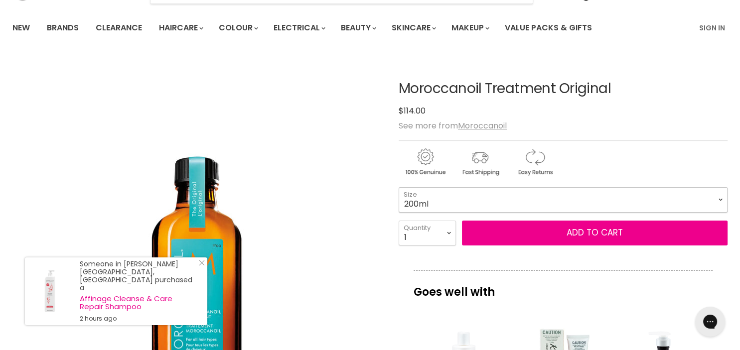 Image resolution: width=740 pixels, height=350 pixels. What do you see at coordinates (63, 28) in the screenshot?
I see `a: Brands` at bounding box center [63, 28].